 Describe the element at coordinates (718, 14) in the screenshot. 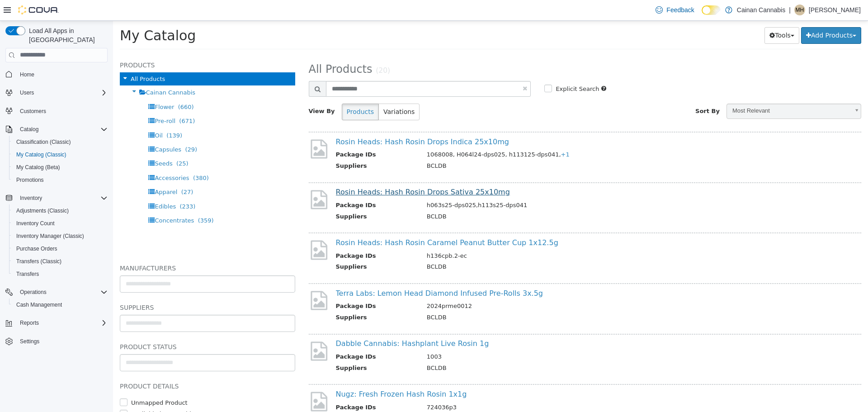

I see `button: Add Products` at that location.